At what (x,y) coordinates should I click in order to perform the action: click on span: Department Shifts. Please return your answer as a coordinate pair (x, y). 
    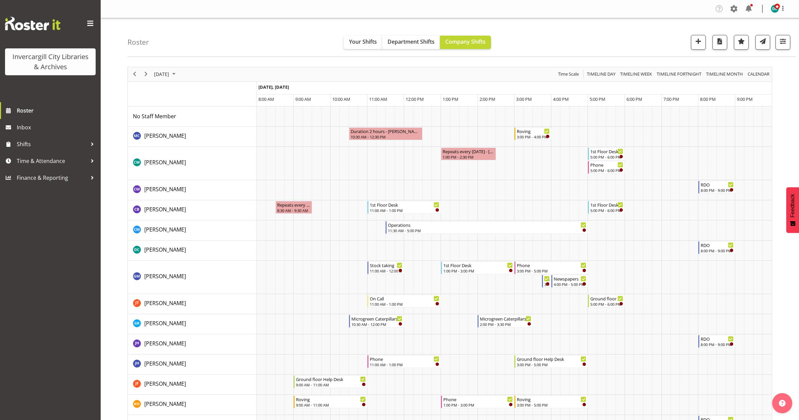
    Looking at the image, I should click on (411, 42).